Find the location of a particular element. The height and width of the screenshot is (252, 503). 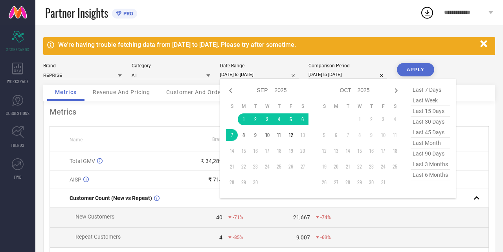

div: 4 is located at coordinates (221, 237).